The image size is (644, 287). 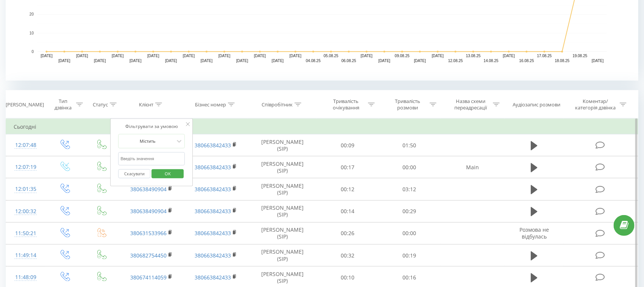 What do you see at coordinates (135, 174) in the screenshot?
I see `button: Скасувати` at bounding box center [135, 174].